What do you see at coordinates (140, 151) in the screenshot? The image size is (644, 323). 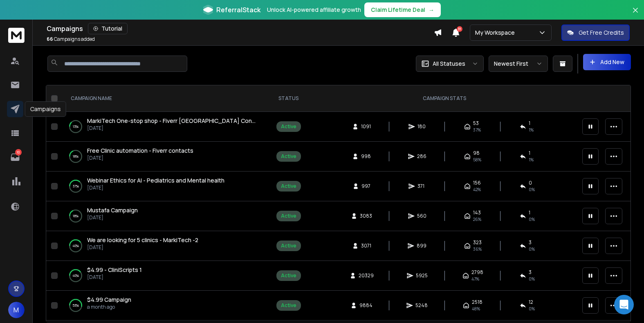 I see `span: Free Clinic automation - Fiverr contacts` at bounding box center [140, 151].